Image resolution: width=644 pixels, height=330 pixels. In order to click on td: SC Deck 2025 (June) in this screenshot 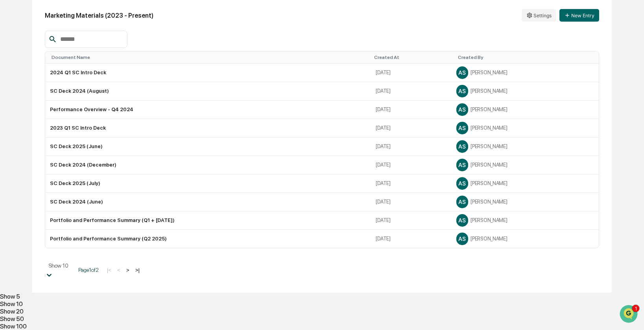, I will do `click(208, 147)`.